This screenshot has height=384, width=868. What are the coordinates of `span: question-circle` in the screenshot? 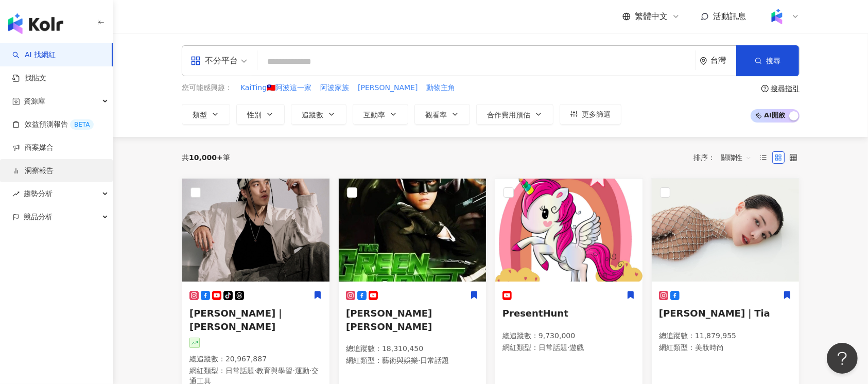 It's located at (765, 89).